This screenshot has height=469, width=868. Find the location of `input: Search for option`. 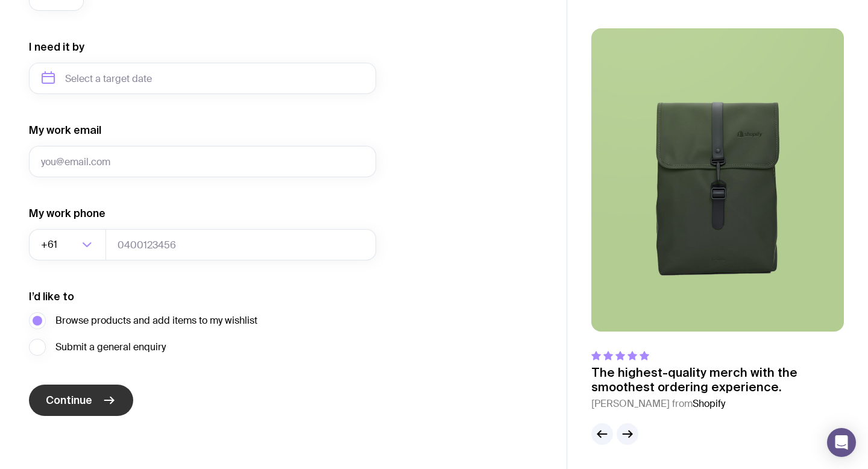

input: Search for option is located at coordinates (69, 244).